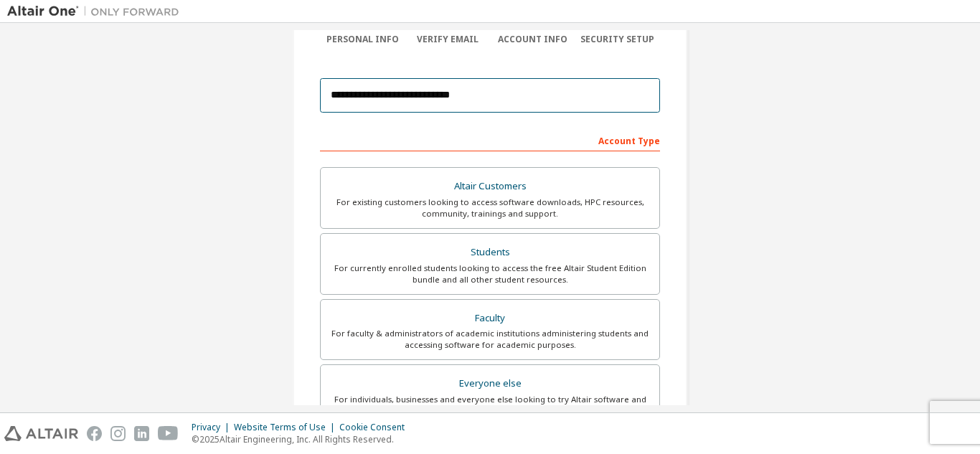 Image resolution: width=980 pixels, height=454 pixels. What do you see at coordinates (532, 39) in the screenshot?
I see `div: Account Info` at bounding box center [532, 39].